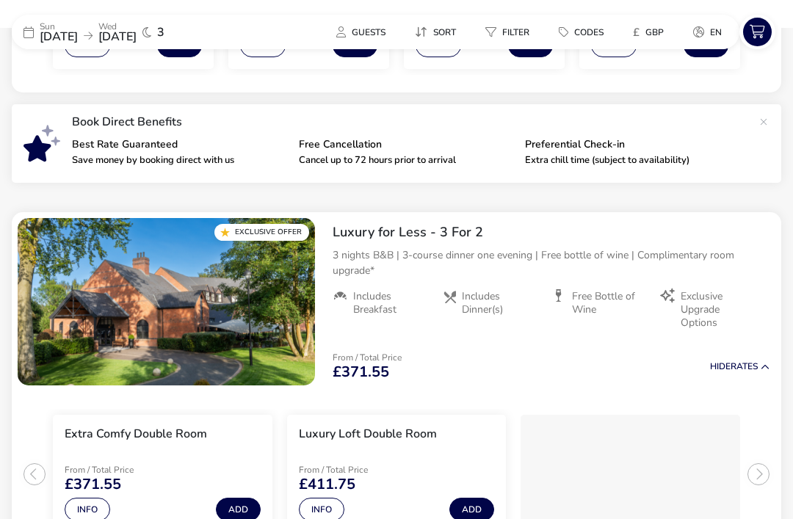  Describe the element at coordinates (179, 160) in the screenshot. I see `p: Save money by booking direct with us` at that location.